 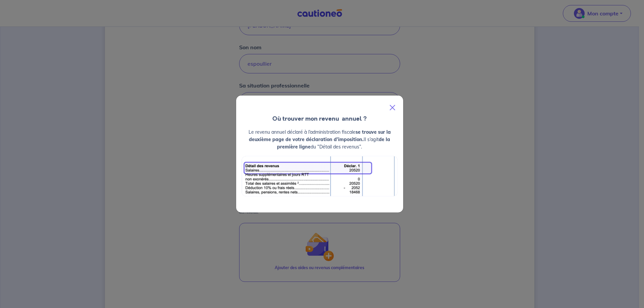 I want to click on strong: de la première ligne, so click(x=333, y=143).